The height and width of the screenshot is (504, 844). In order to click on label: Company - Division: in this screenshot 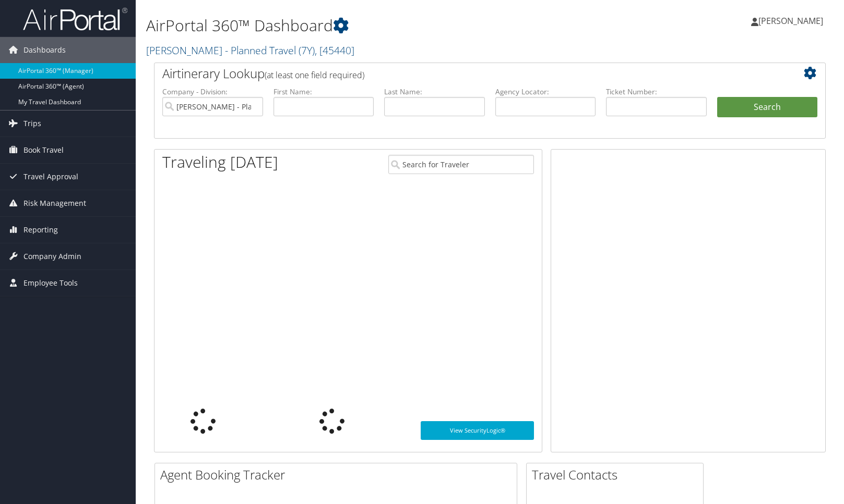, I will do `click(213, 92)`.